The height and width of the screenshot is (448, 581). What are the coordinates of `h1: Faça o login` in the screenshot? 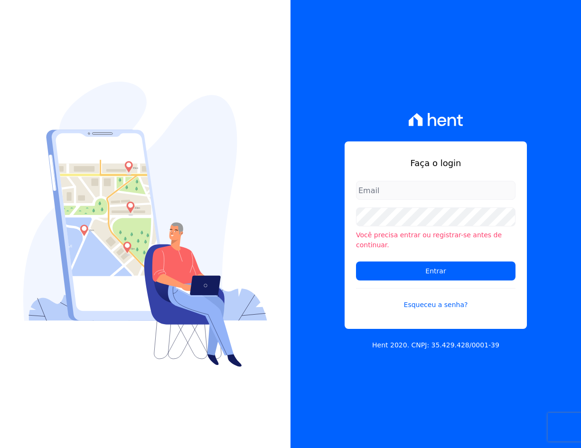 It's located at (436, 163).